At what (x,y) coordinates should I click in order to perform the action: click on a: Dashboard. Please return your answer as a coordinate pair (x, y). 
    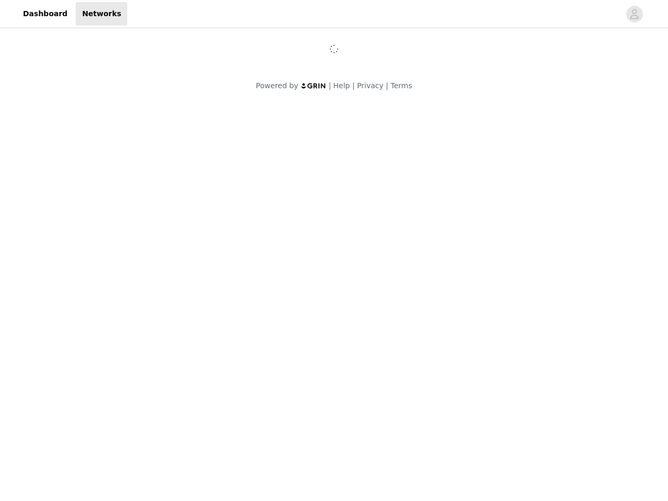
    Looking at the image, I should click on (45, 14).